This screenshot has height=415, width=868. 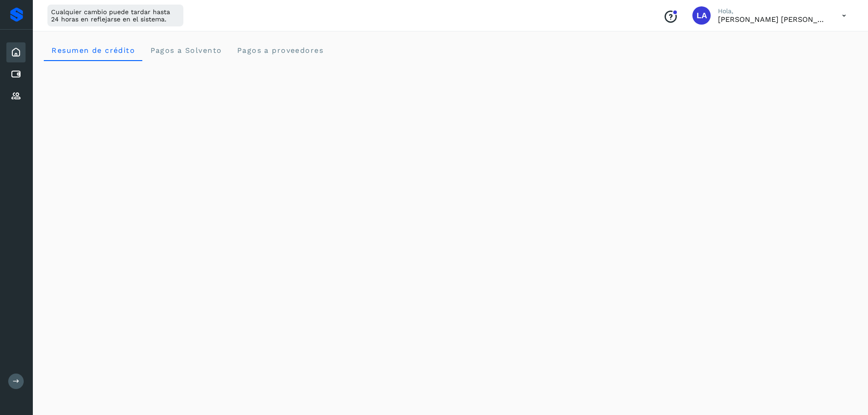 What do you see at coordinates (280, 50) in the screenshot?
I see `span: Pagos a proveedores` at bounding box center [280, 50].